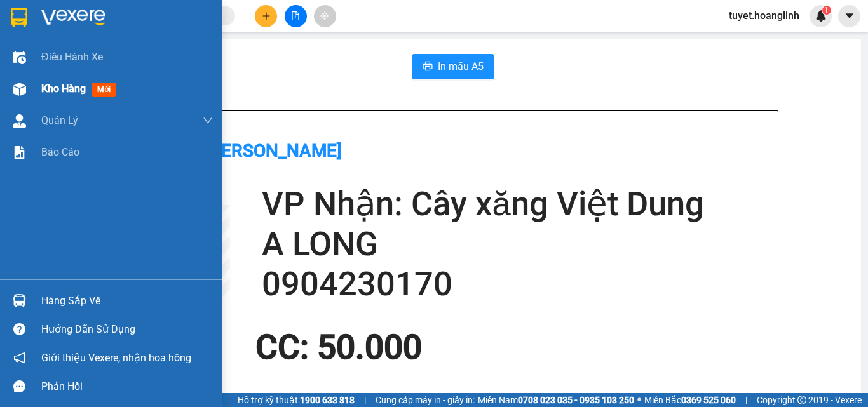 The image size is (868, 407). What do you see at coordinates (339, 348) in the screenshot?
I see `div: CC : 50.000` at bounding box center [339, 348].